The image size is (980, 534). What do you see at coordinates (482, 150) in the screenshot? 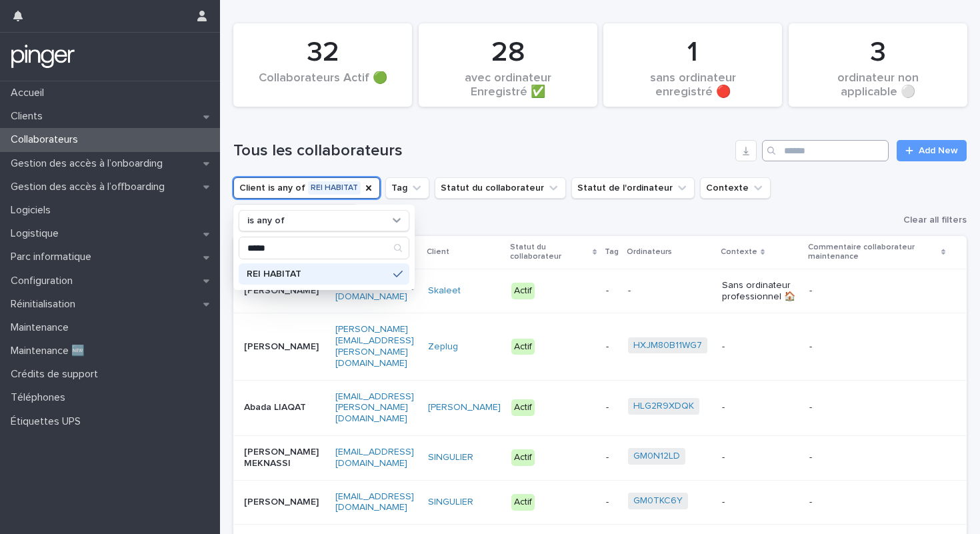
I see `h1: Tous les collaborateurs` at bounding box center [482, 150].